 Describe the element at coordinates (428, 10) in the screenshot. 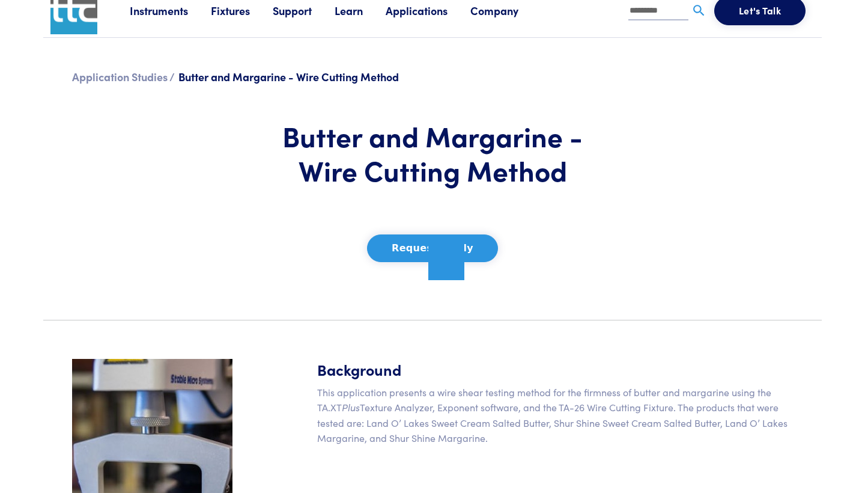

I see `a: Applications` at that location.